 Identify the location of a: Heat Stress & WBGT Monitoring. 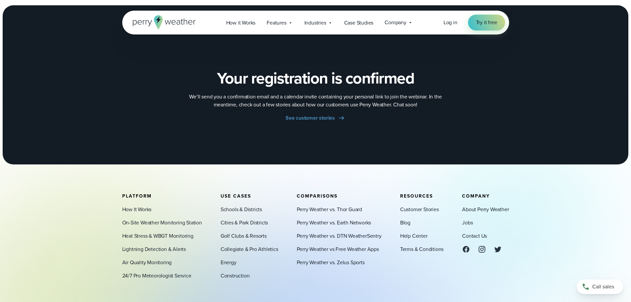
(158, 236).